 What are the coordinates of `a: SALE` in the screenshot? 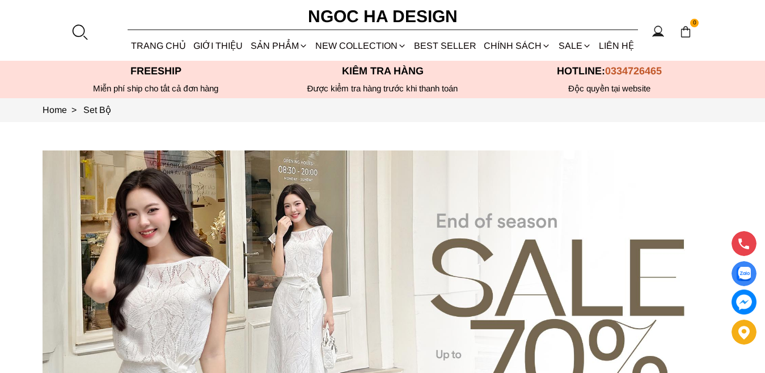 It's located at (575, 45).